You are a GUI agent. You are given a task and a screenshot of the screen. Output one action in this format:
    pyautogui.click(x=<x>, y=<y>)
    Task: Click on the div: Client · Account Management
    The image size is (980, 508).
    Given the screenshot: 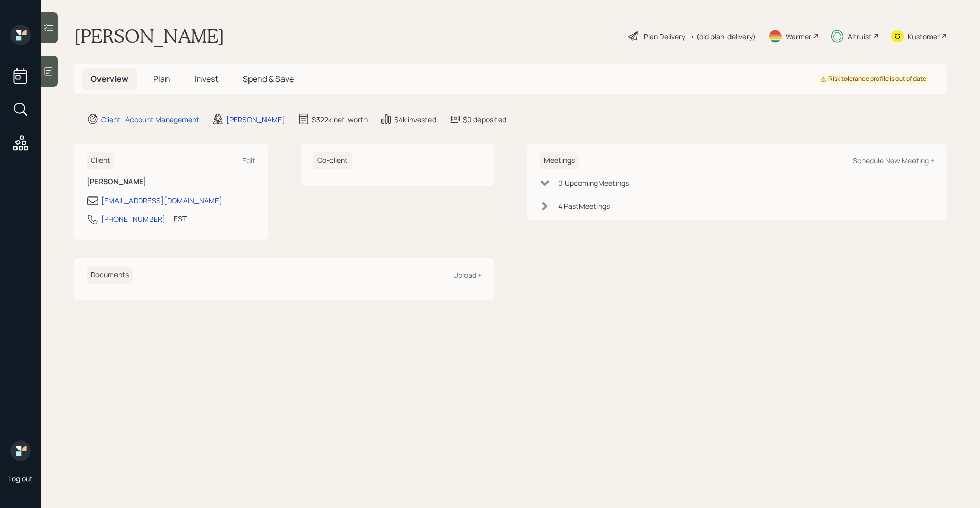 What is the action you would take?
    pyautogui.click(x=150, y=119)
    